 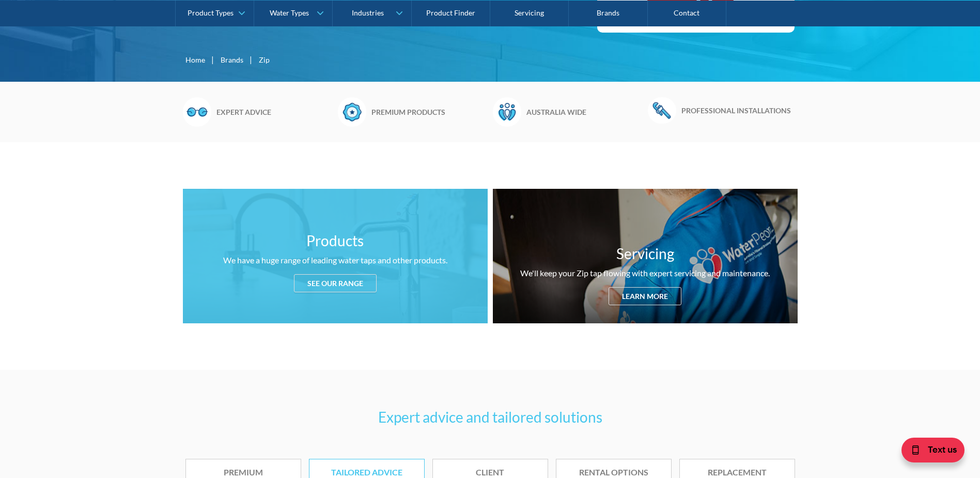 I want to click on a: ProductsWe have a huge range of leading water taps and other products.See our range, so click(x=336, y=256).